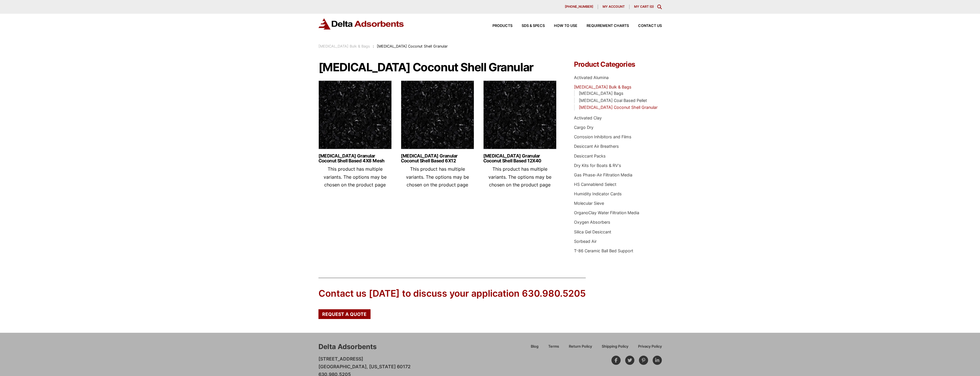 This screenshot has height=376, width=980. I want to click on a: Delta Adsorbents, so click(362, 23).